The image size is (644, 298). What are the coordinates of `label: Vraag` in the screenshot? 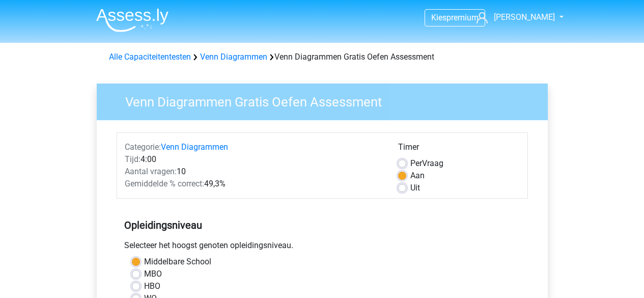 It's located at (427, 164).